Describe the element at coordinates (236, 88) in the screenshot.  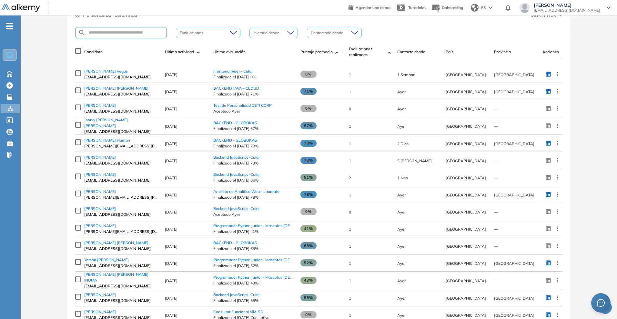
I see `a: BACKEND JAVA - CLOUD` at that location.